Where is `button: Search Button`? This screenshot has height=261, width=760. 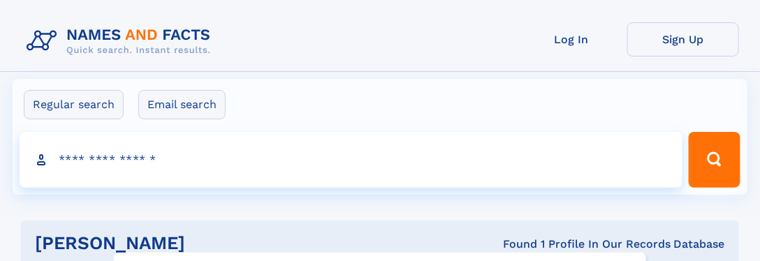 button: Search Button is located at coordinates (714, 160).